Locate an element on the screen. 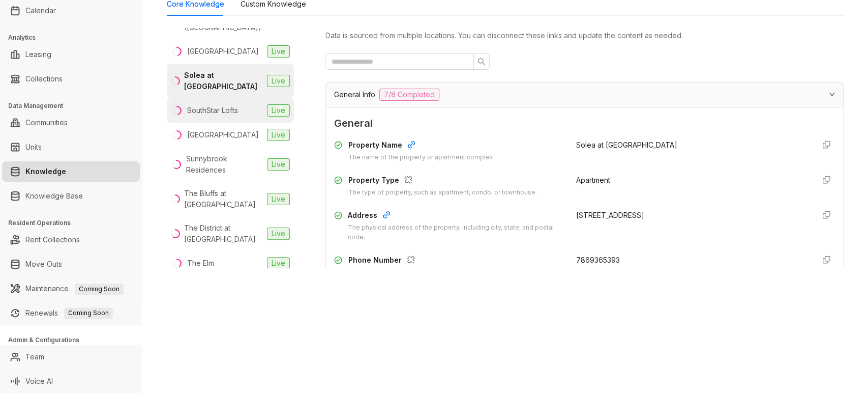 Image resolution: width=868 pixels, height=393 pixels. li: Collections is located at coordinates (70, 79).